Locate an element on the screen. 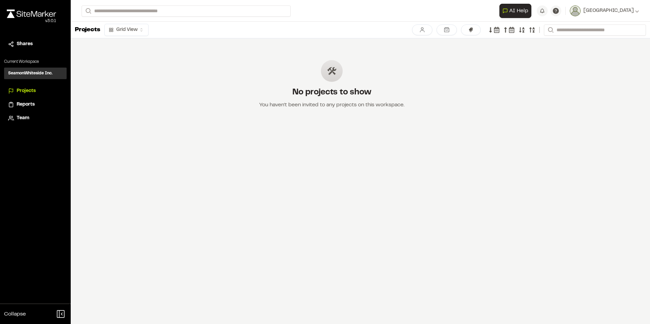 The width and height of the screenshot is (650, 324). div: Open AI Assistant is located at coordinates (516, 11).